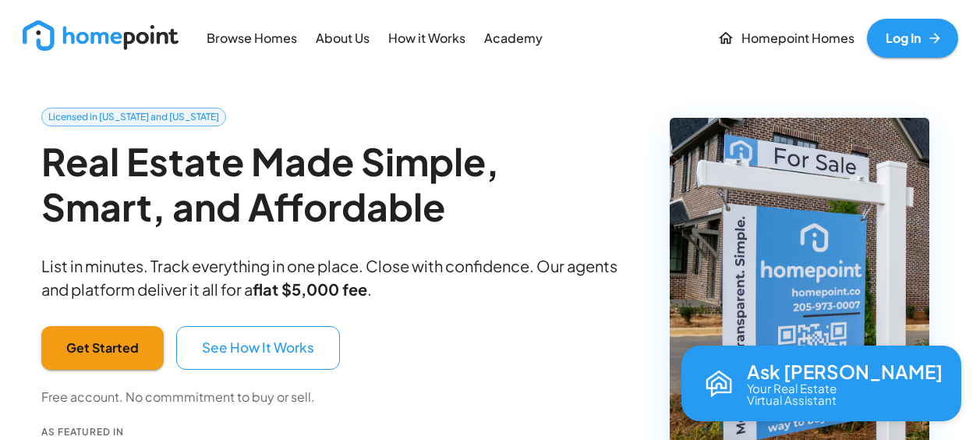 The height and width of the screenshot is (440, 980). I want to click on h2: Real Estate Made Simple, Smart, and Affordable, so click(335, 183).